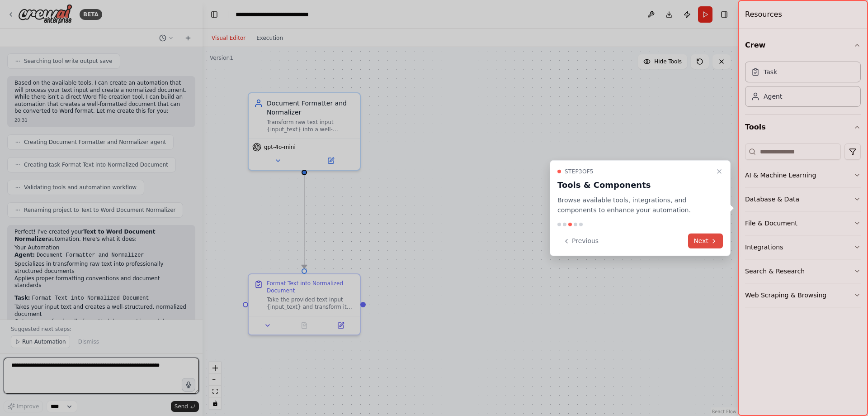 The height and width of the screenshot is (416, 868). Describe the element at coordinates (635, 185) in the screenshot. I see `h3: Tools & Components` at that location.